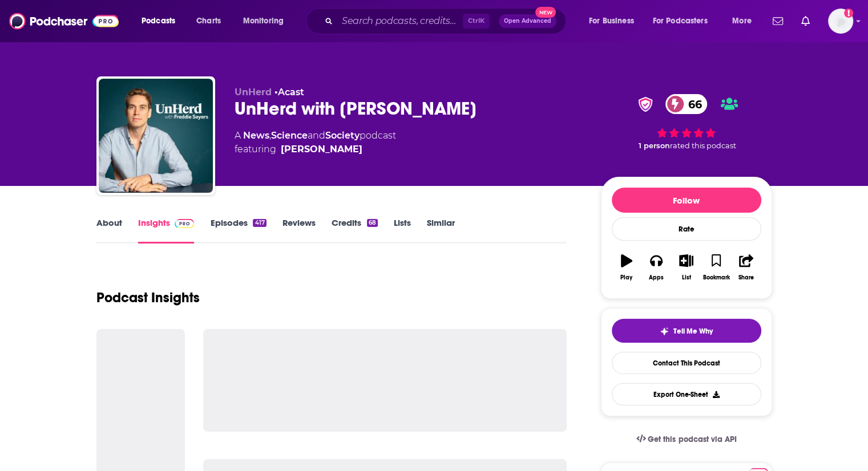 This screenshot has width=868, height=471. I want to click on h1: Podcast Insights, so click(148, 298).